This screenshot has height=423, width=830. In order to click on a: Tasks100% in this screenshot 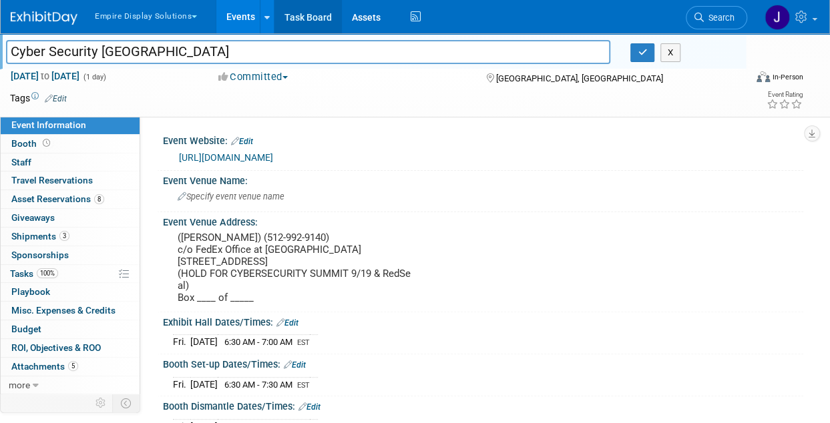, I will do `click(70, 274)`.